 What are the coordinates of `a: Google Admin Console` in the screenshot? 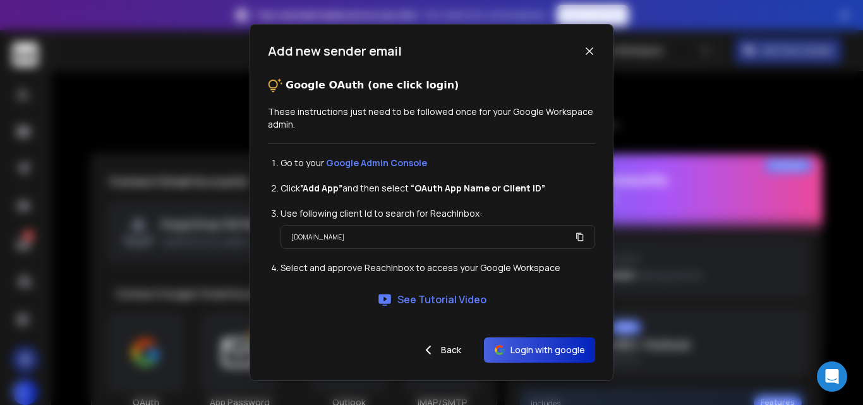 It's located at (377, 162).